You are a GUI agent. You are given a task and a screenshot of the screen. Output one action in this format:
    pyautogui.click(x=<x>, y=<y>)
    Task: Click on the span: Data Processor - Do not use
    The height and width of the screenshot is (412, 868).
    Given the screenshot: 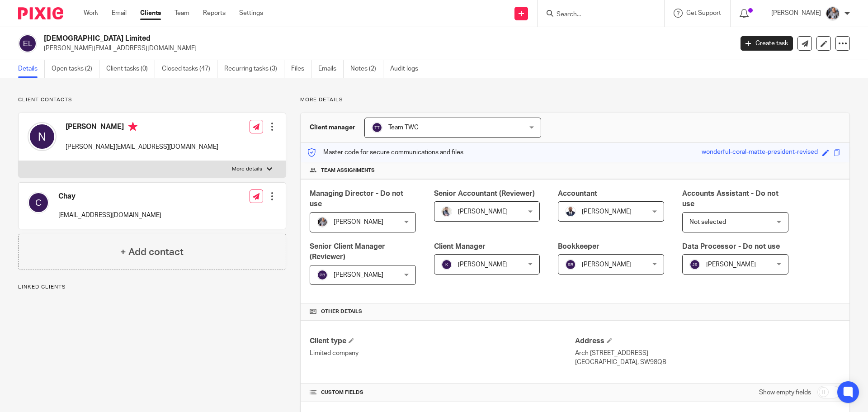 What is the action you would take?
    pyautogui.click(x=731, y=247)
    